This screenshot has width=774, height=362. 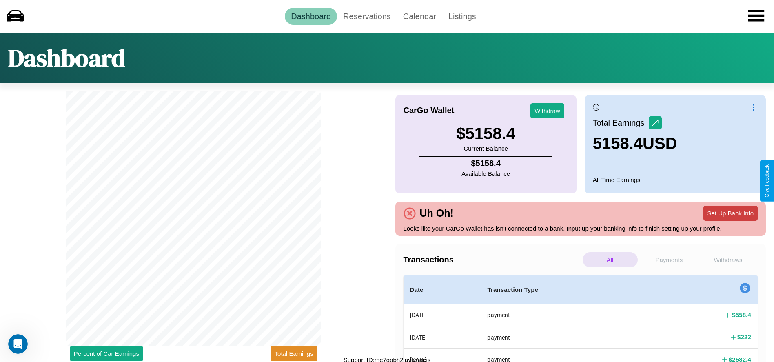 What do you see at coordinates (419, 16) in the screenshot?
I see `a: Calendar` at bounding box center [419, 16].